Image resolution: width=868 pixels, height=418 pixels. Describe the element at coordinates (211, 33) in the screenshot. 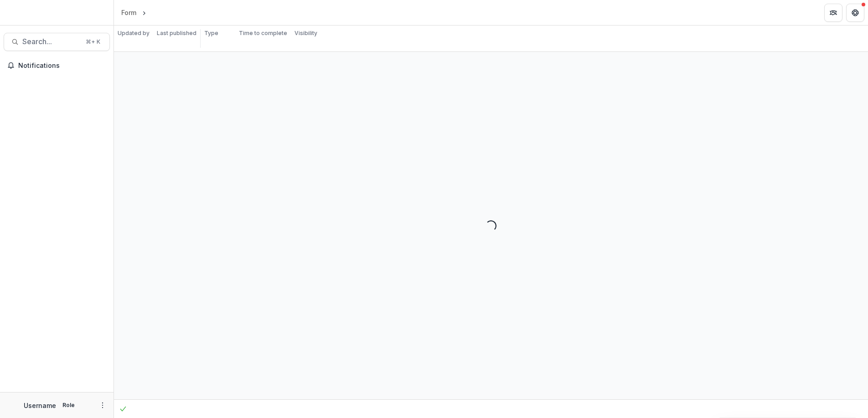

I see `p: Type` at that location.